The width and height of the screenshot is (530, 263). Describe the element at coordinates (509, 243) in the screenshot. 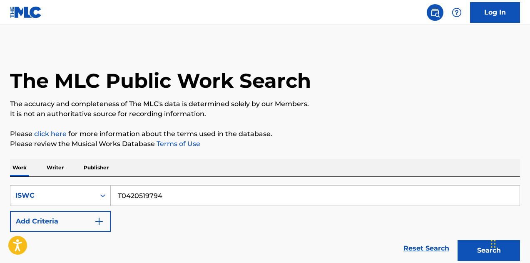

I see `div: Chat Widget` at that location.